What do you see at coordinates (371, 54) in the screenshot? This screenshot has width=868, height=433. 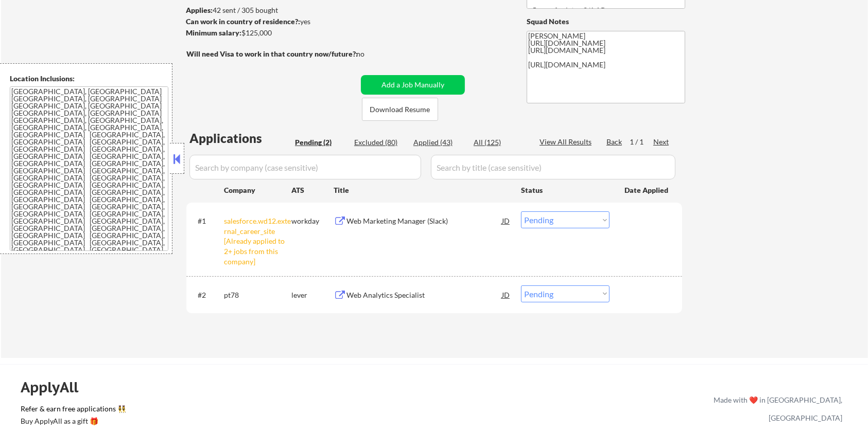 I see `div: no` at bounding box center [371, 54].